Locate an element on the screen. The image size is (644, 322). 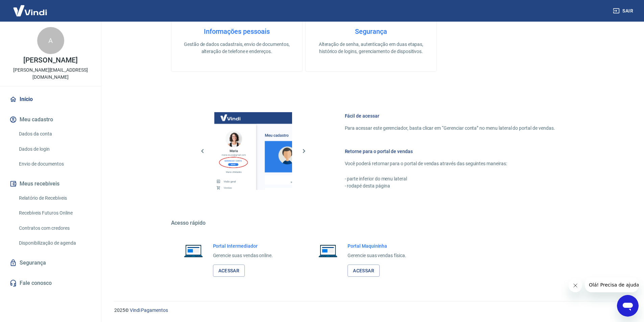
h6: Portal Intermediador is located at coordinates (243, 246).